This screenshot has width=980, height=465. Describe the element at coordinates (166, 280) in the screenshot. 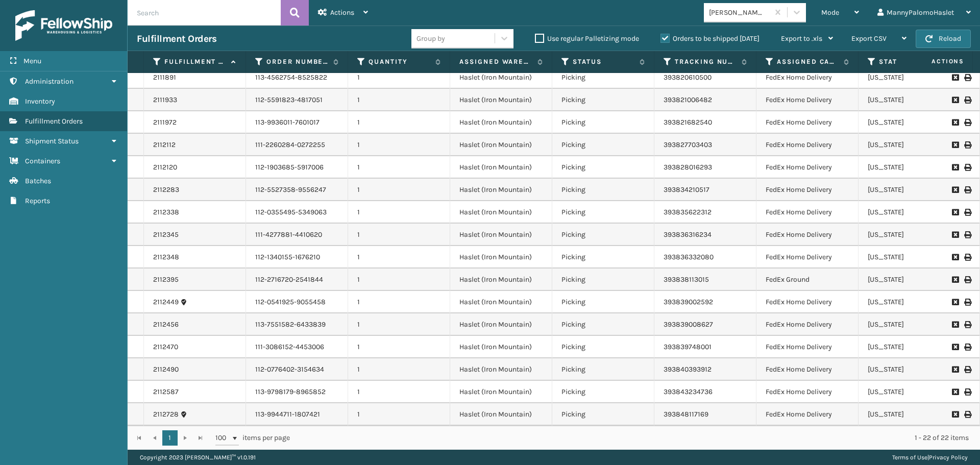

I see `a: 2112395` at that location.